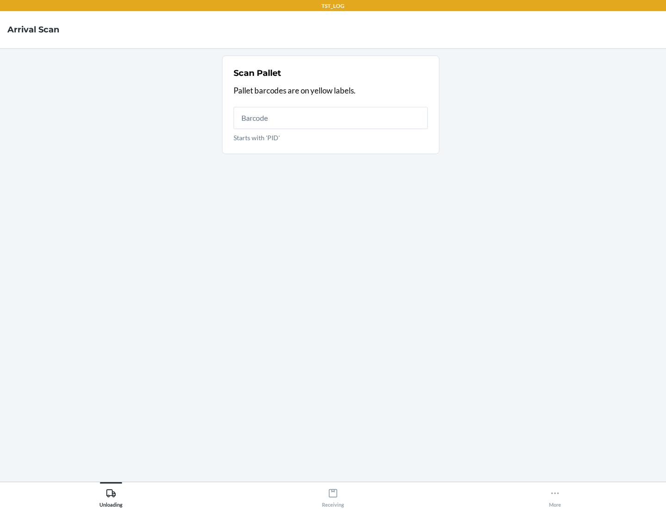  I want to click on button: Receiving, so click(333, 495).